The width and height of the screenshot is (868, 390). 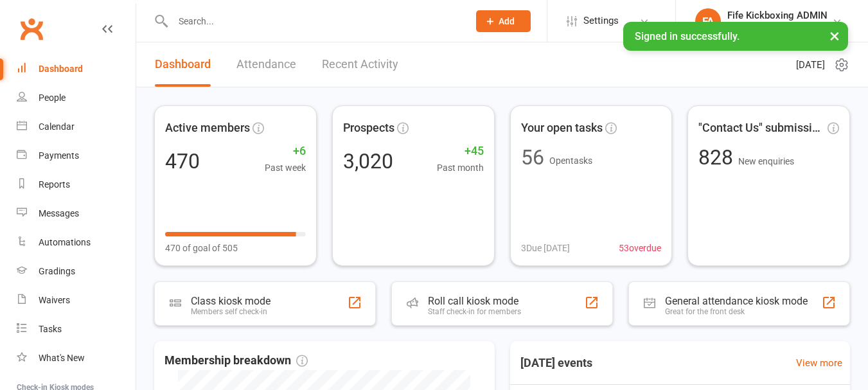 I want to click on a: Attendance, so click(x=266, y=64).